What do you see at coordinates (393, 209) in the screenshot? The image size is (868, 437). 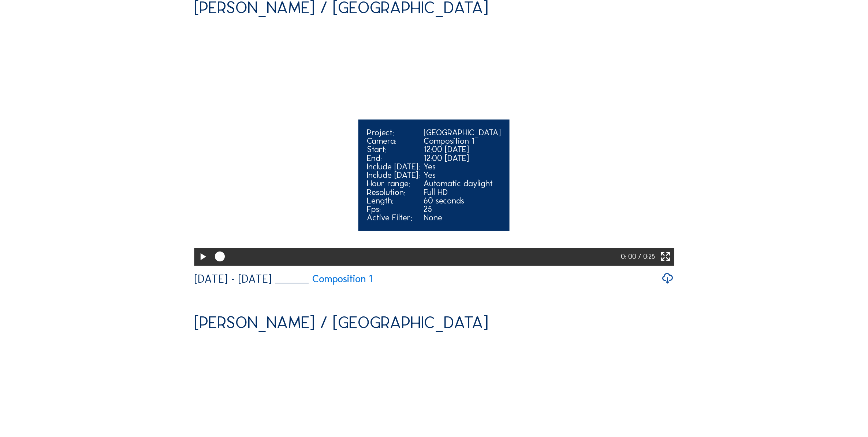 I see `div: Fps:` at bounding box center [393, 209].